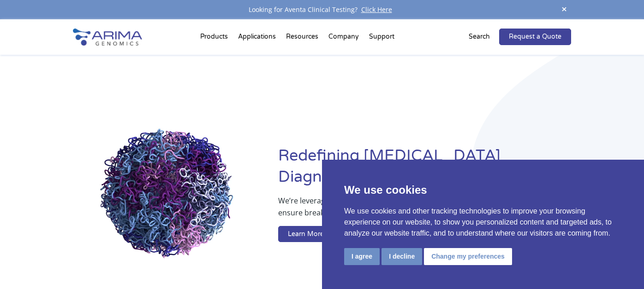 This screenshot has height=289, width=644. Describe the element at coordinates (468, 257) in the screenshot. I see `button: Change my preferences` at that location.